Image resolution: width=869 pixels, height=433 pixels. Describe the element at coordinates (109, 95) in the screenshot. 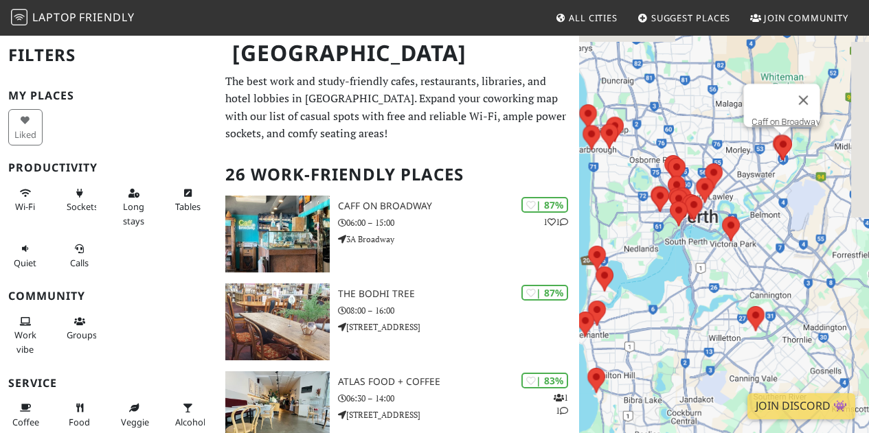

I see `h3: My Places` at that location.